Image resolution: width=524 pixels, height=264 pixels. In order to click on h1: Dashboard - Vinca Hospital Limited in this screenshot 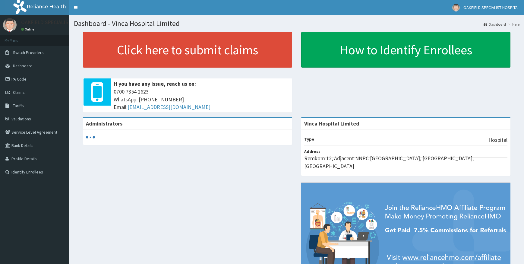, I will do `click(297, 24)`.